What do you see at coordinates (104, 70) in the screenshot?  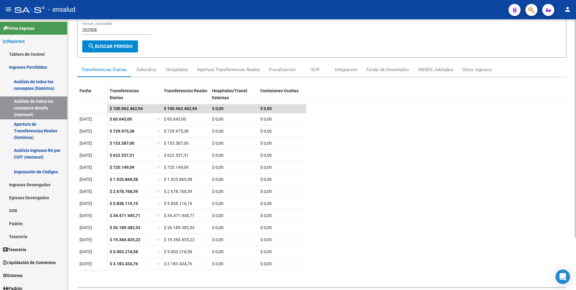 I see `div: Transferencias Diarias` at bounding box center [104, 70].